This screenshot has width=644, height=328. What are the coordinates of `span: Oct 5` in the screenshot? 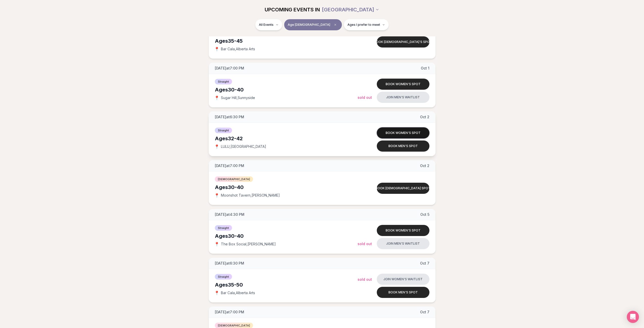 It's located at (424, 215).